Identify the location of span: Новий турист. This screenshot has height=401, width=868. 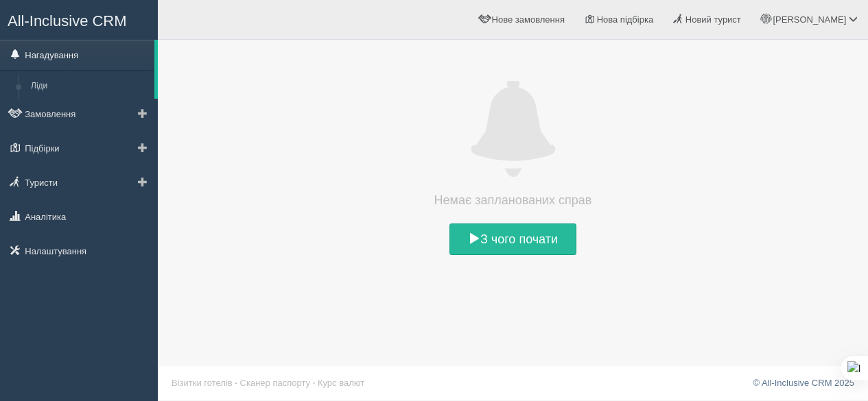
(713, 19).